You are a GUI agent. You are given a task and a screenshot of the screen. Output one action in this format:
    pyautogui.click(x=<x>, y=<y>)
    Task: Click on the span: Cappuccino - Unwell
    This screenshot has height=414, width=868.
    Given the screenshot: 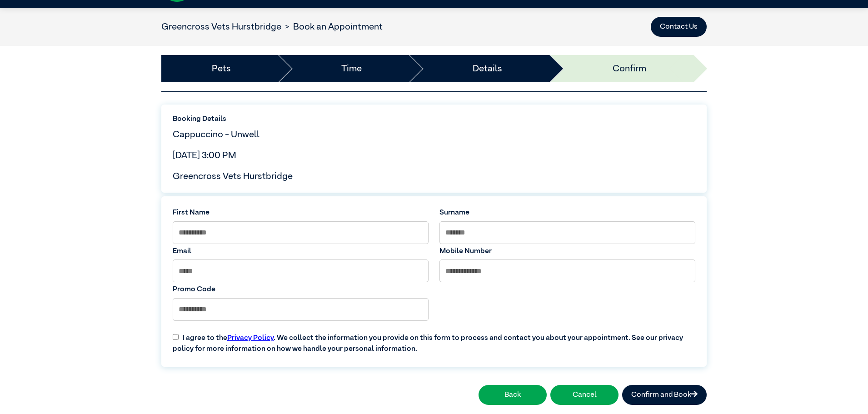 What is the action you would take?
    pyautogui.click(x=216, y=134)
    